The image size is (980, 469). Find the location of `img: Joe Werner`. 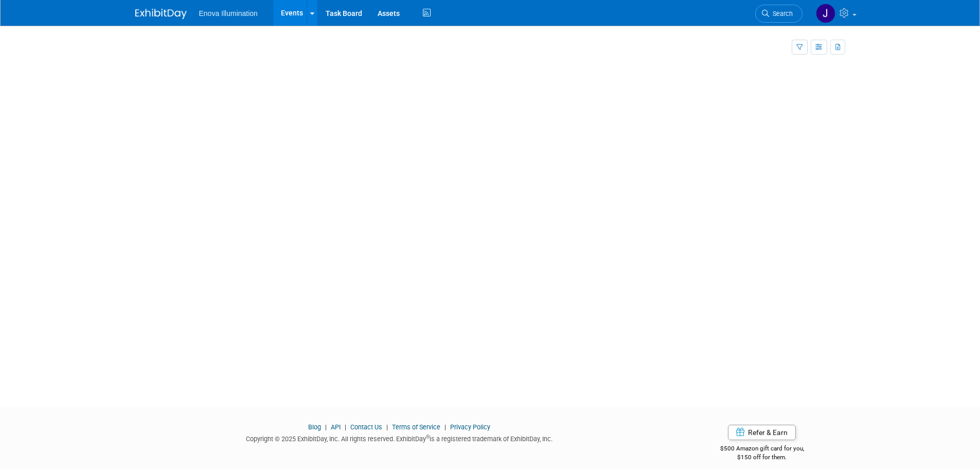

img: Joe Werner is located at coordinates (826, 13).